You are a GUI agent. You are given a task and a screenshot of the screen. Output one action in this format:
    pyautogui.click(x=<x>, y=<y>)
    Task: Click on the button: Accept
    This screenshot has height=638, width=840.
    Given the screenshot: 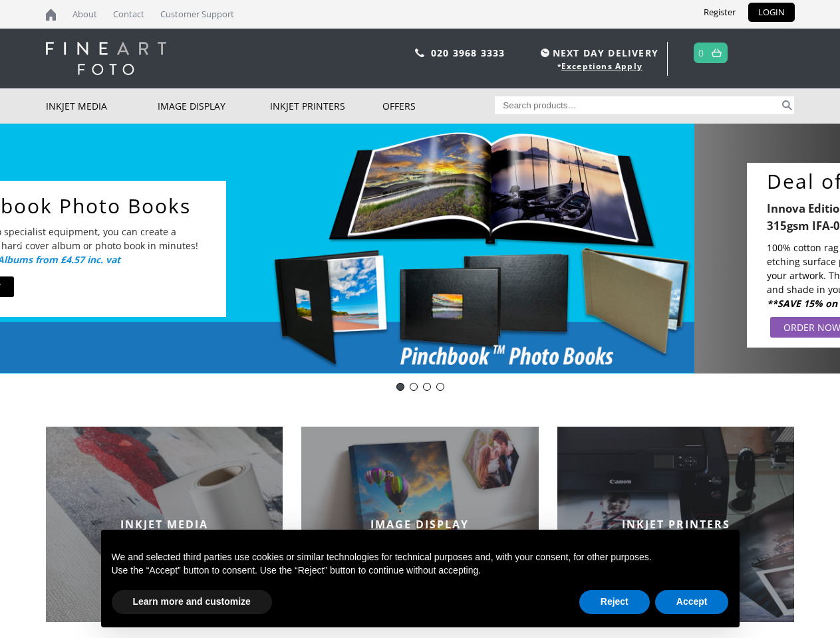 What is the action you would take?
    pyautogui.click(x=692, y=603)
    